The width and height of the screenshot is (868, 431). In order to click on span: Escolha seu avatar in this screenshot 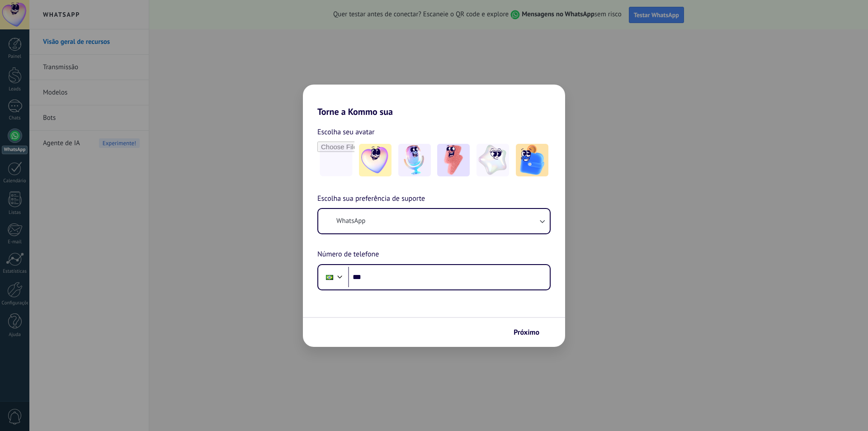, I will do `click(346, 132)`.